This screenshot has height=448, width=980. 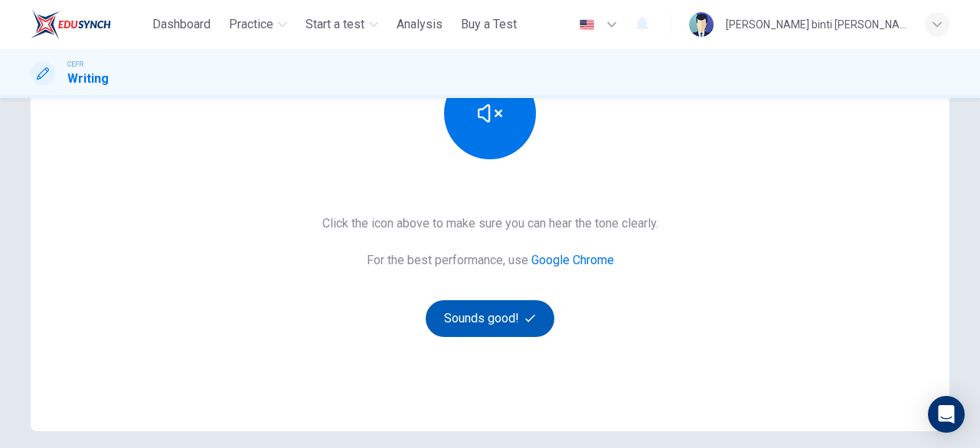 I want to click on span: Buy a Test, so click(x=488, y=25).